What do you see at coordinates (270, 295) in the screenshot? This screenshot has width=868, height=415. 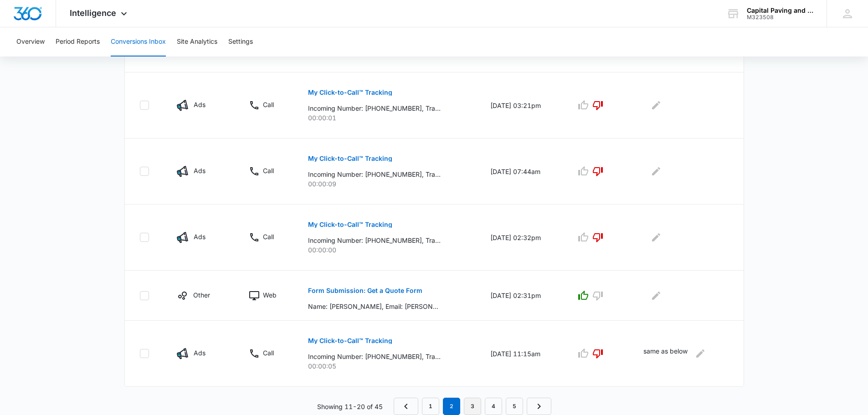 I see `p: Web` at bounding box center [270, 295].